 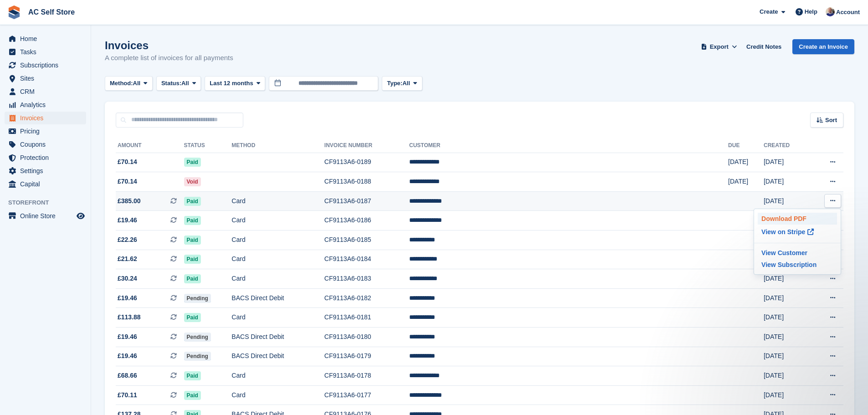 What do you see at coordinates (208, 146) in the screenshot?
I see `th: Status` at bounding box center [208, 146].